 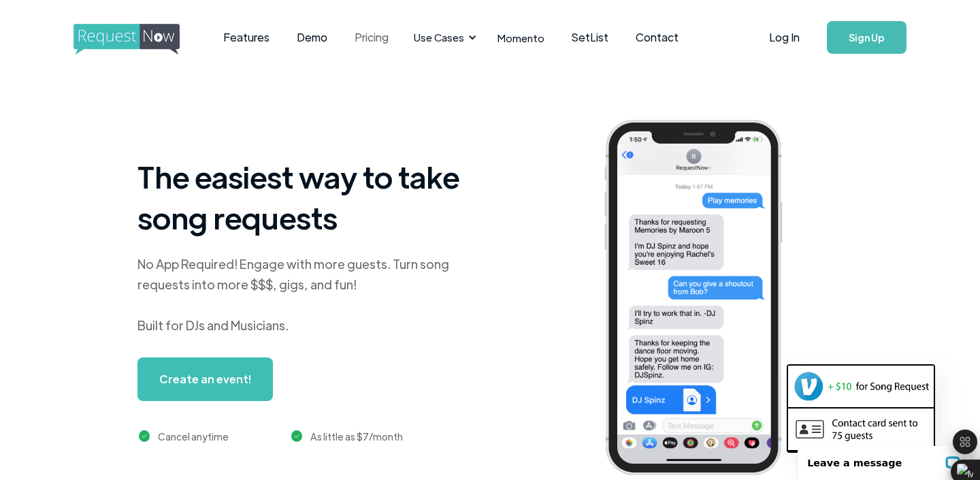 What do you see at coordinates (205, 380) in the screenshot?
I see `a: Create an event!` at bounding box center [205, 380].